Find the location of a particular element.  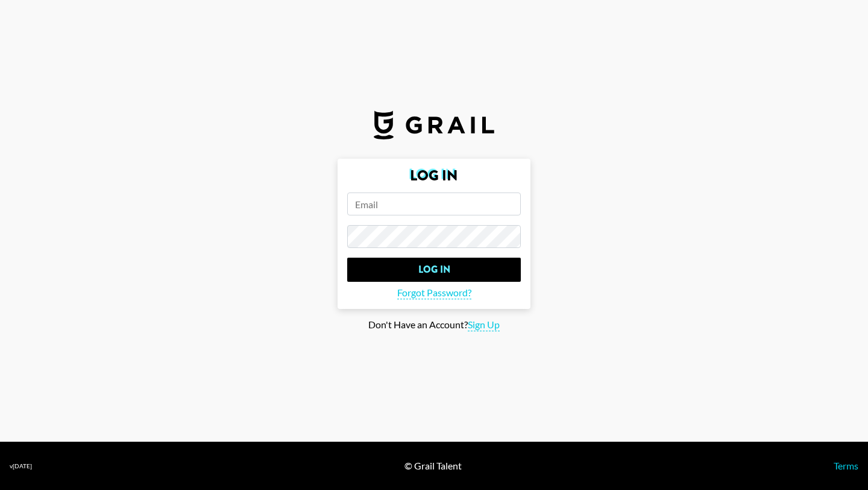

span: Forgot Password? is located at coordinates (434, 292).